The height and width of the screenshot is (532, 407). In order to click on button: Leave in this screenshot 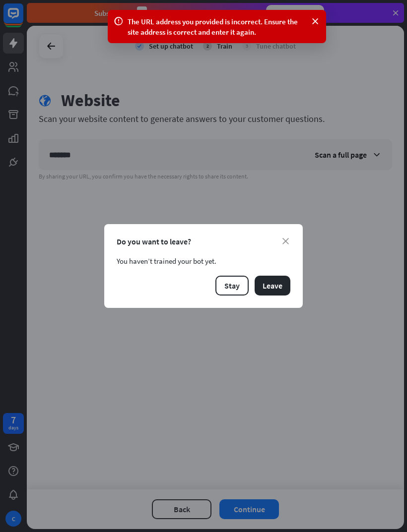, I will do `click(272, 286)`.